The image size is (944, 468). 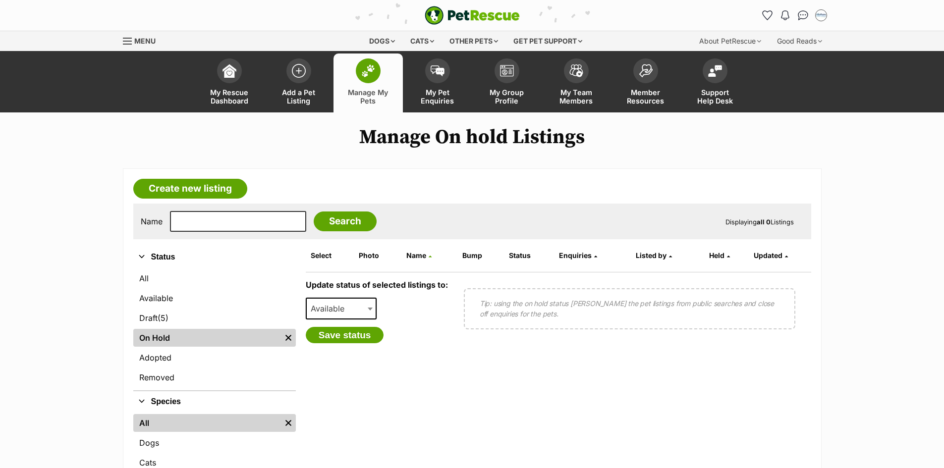 I want to click on div: Other pets, so click(x=474, y=41).